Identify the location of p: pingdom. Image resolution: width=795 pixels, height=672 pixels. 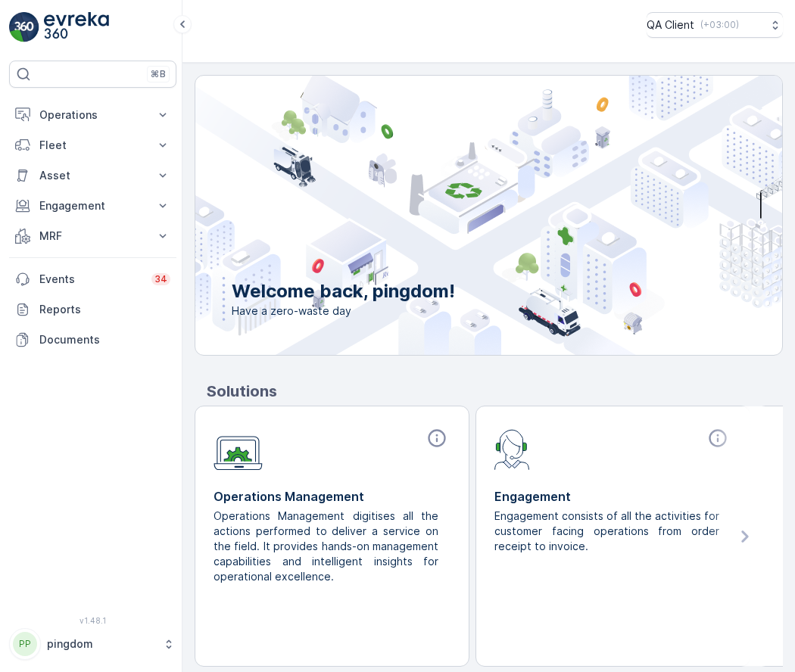
(101, 644).